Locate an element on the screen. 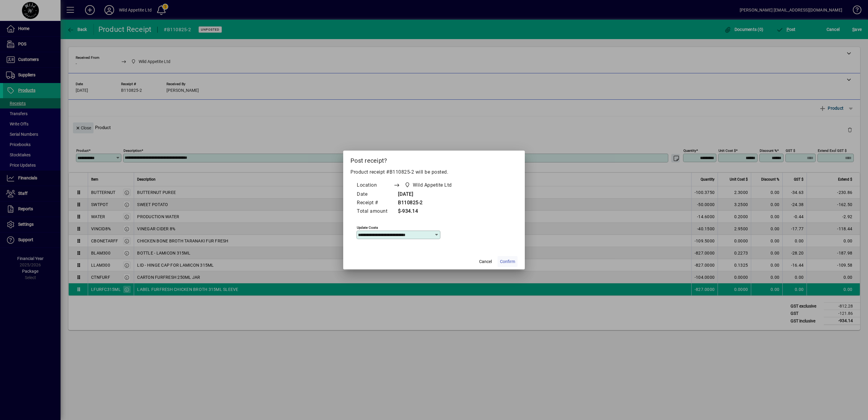  td: B110825-2 is located at coordinates (429, 203).